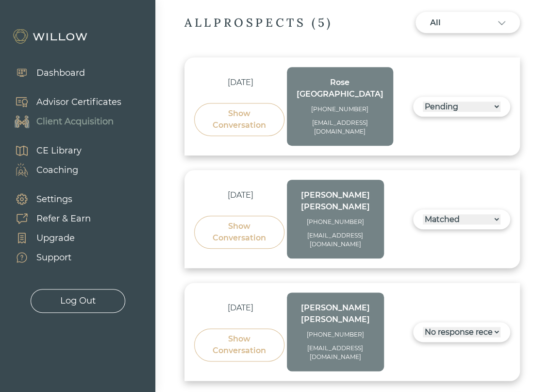 The height and width of the screenshot is (392, 549). What do you see at coordinates (79, 102) in the screenshot?
I see `div: Advisor Certificates` at bounding box center [79, 102].